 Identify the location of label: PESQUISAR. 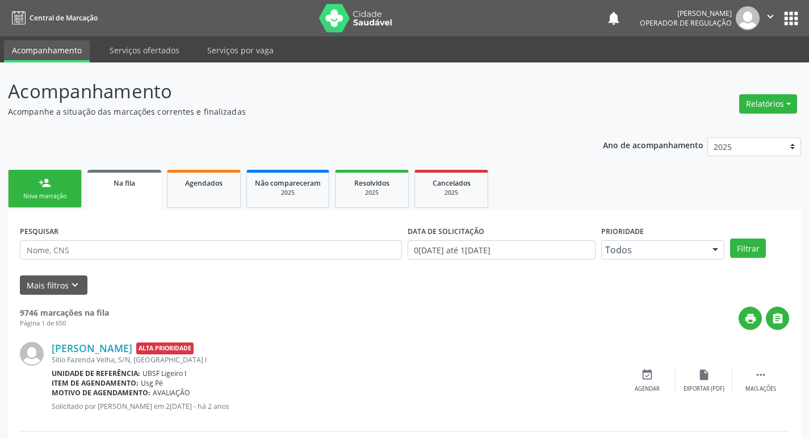
(39, 231).